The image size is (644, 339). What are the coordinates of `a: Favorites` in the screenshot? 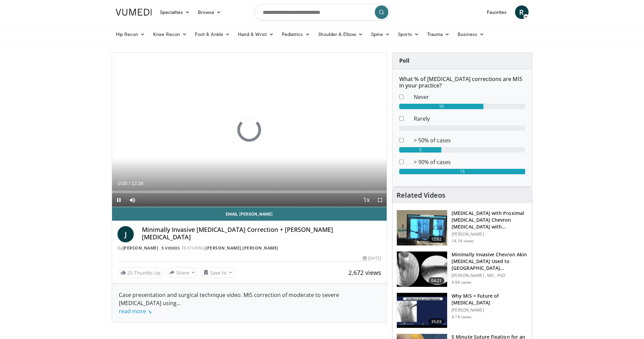 It's located at (497, 12).